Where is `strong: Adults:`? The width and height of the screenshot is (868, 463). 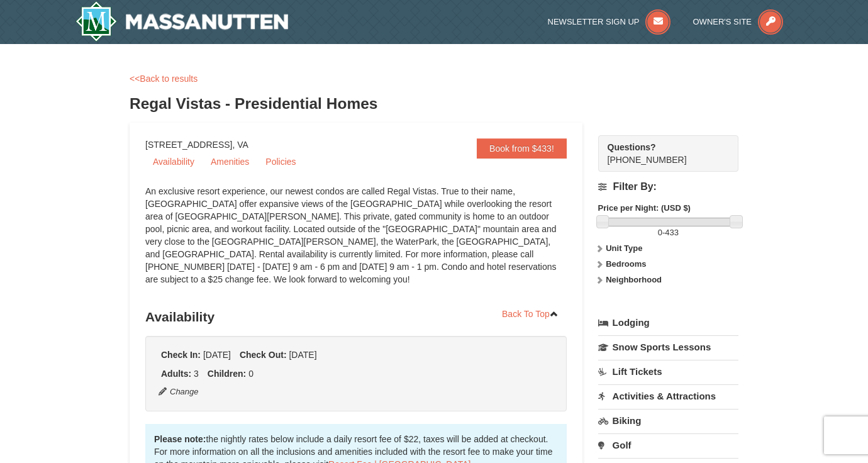
strong: Adults: is located at coordinates (176, 374).